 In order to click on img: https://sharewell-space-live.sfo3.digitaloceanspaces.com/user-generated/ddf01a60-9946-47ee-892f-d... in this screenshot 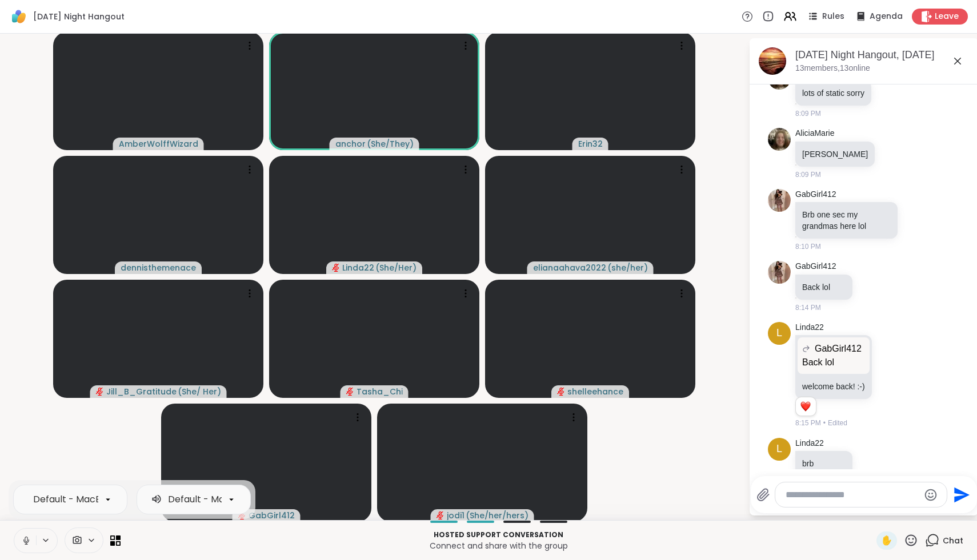, I will do `click(779, 139)`.